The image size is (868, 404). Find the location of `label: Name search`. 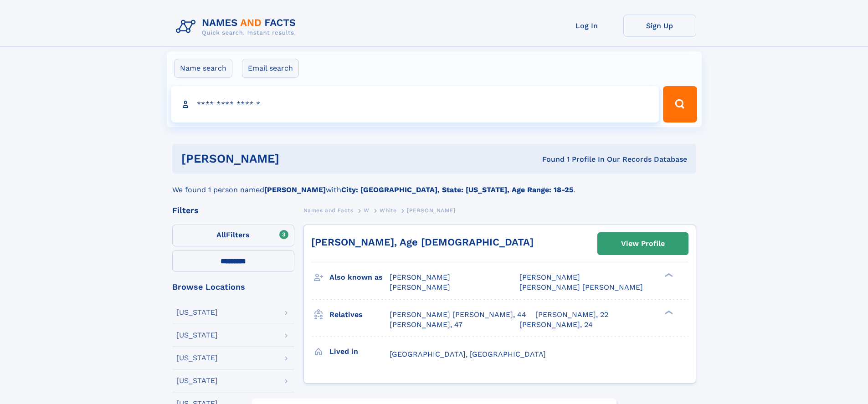

label: Name search is located at coordinates (203, 69).